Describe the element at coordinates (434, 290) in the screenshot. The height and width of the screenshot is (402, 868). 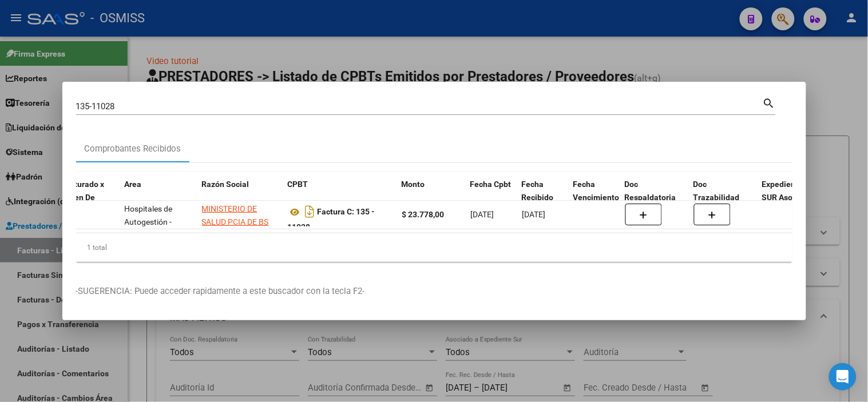
I see `p: -SUGERENCIA: Puede acceder rapidamente a este buscador con la tecla F2-` at that location.